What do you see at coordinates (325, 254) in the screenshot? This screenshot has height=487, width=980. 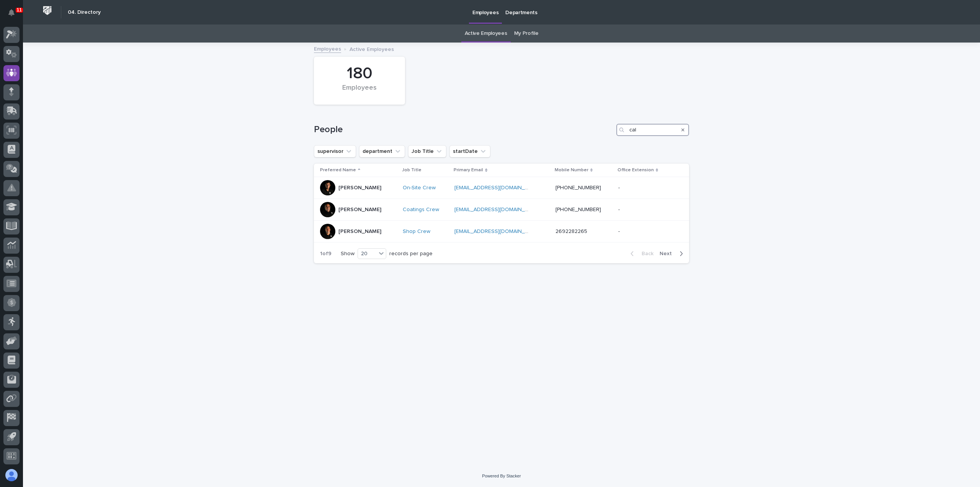 I see `p: 1 of 9` at bounding box center [325, 254].